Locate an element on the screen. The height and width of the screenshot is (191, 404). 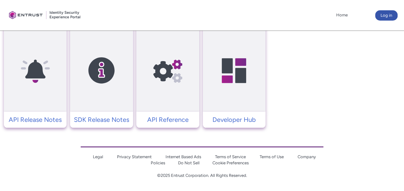
img: Developer Hub is located at coordinates (234, 70).